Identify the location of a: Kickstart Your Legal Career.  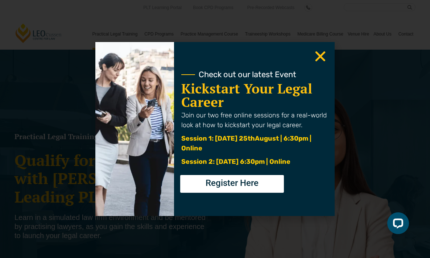
(246, 95).